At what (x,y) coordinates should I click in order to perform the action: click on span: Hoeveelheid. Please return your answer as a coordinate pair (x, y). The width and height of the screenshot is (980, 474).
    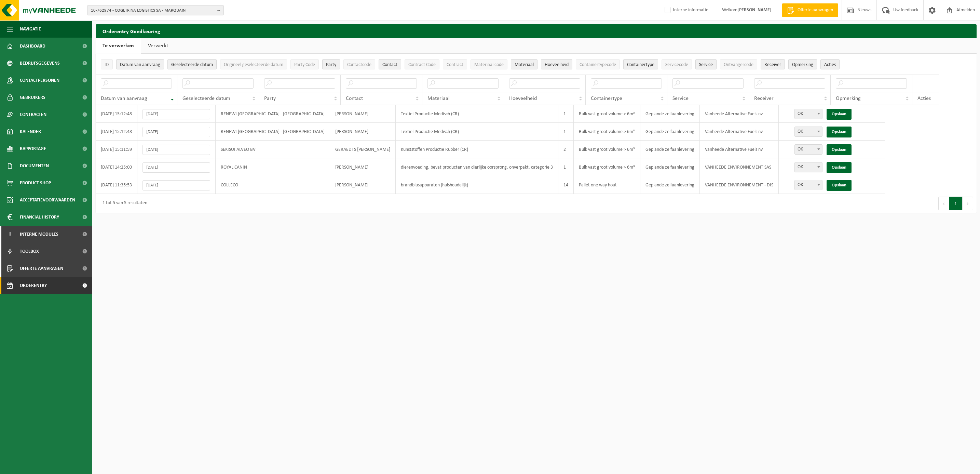
    Looking at the image, I should click on (523, 98).